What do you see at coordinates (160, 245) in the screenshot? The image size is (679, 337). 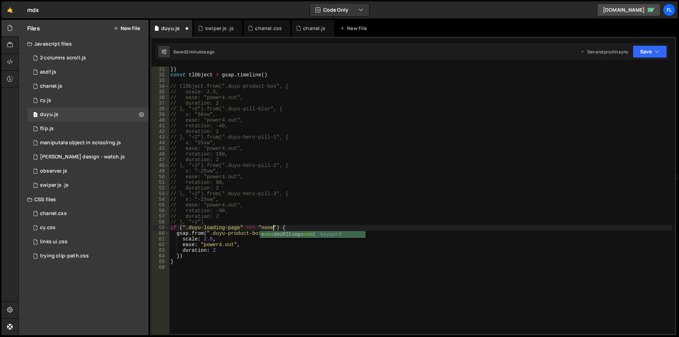 I see `div: 62` at bounding box center [160, 245].